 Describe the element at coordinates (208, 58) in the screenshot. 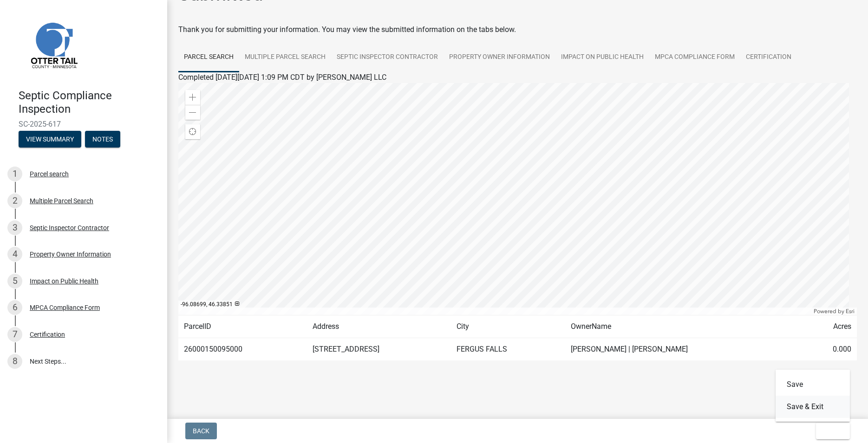

I see `a: Parcel search` at that location.